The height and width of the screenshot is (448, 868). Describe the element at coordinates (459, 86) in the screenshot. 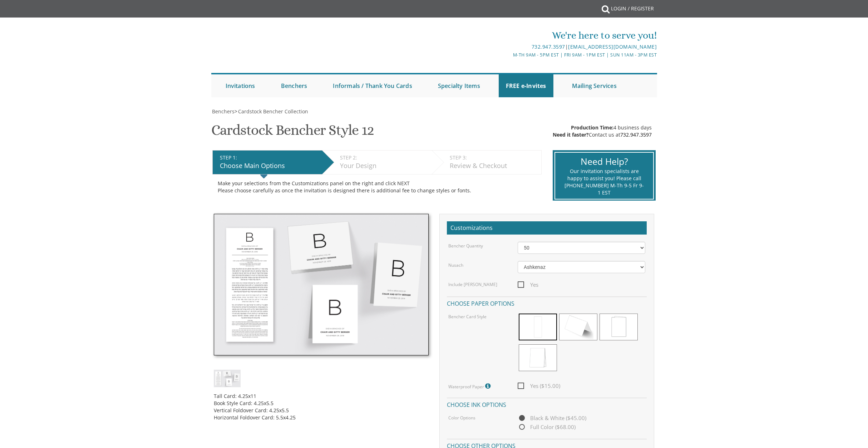

I see `a: Specialty Items` at that location.